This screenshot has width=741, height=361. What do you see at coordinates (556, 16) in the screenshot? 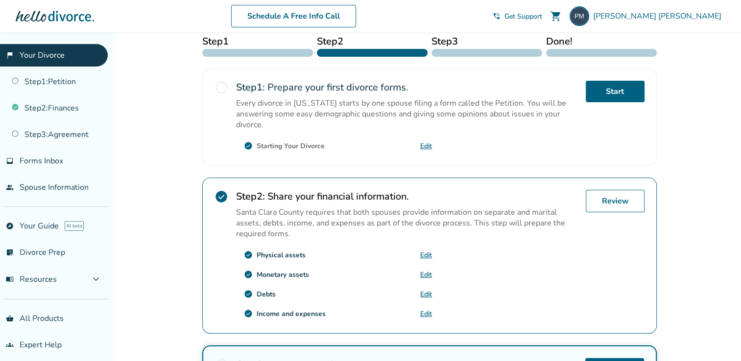
I see `span: shopping_cart` at bounding box center [556, 16].